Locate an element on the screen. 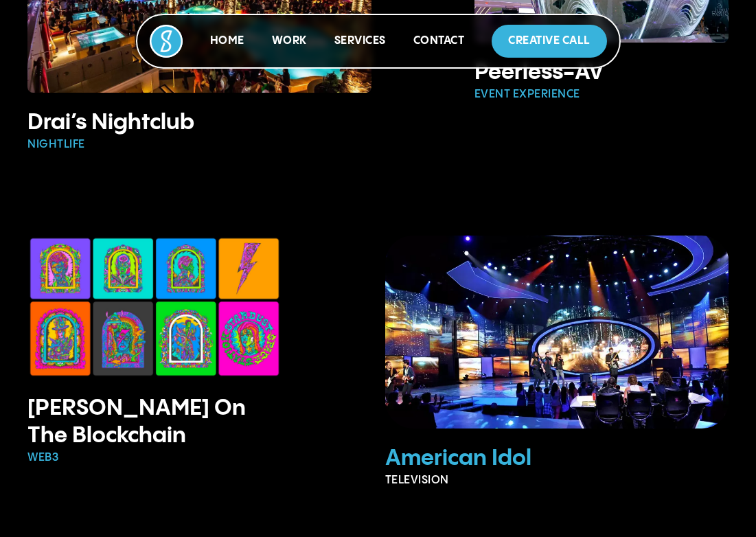 This screenshot has width=756, height=537. a: Services is located at coordinates (359, 40).